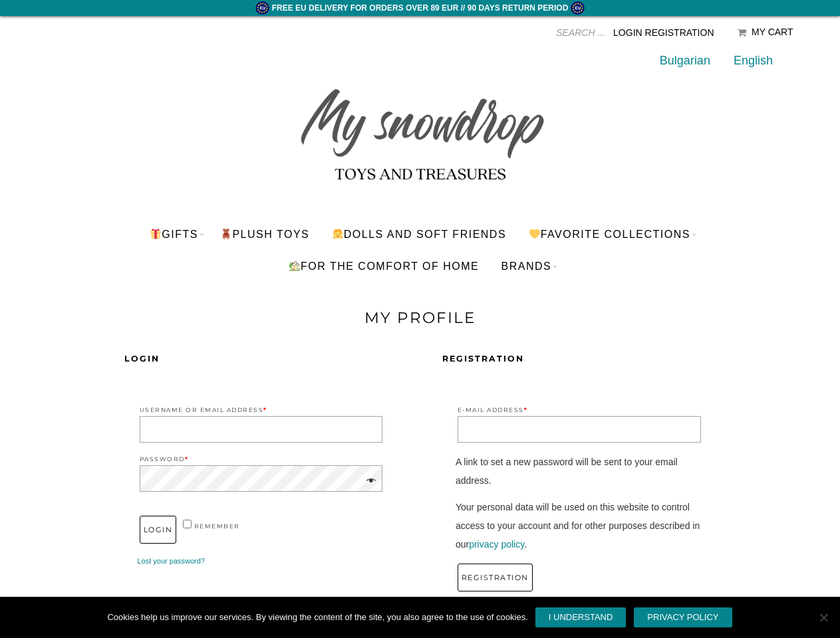  Describe the element at coordinates (174, 234) in the screenshot. I see `a: Gifts` at that location.